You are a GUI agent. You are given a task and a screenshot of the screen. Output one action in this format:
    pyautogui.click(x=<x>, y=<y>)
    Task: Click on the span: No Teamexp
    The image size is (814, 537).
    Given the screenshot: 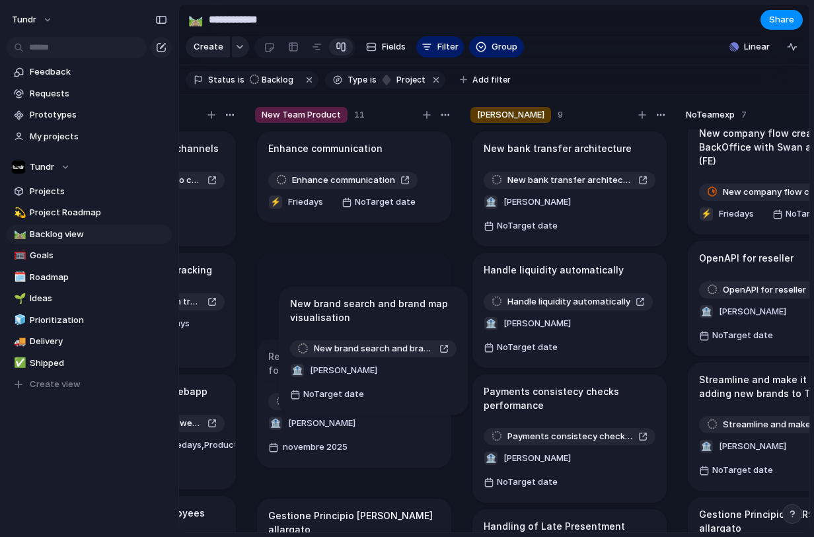 What is the action you would take?
    pyautogui.click(x=710, y=115)
    